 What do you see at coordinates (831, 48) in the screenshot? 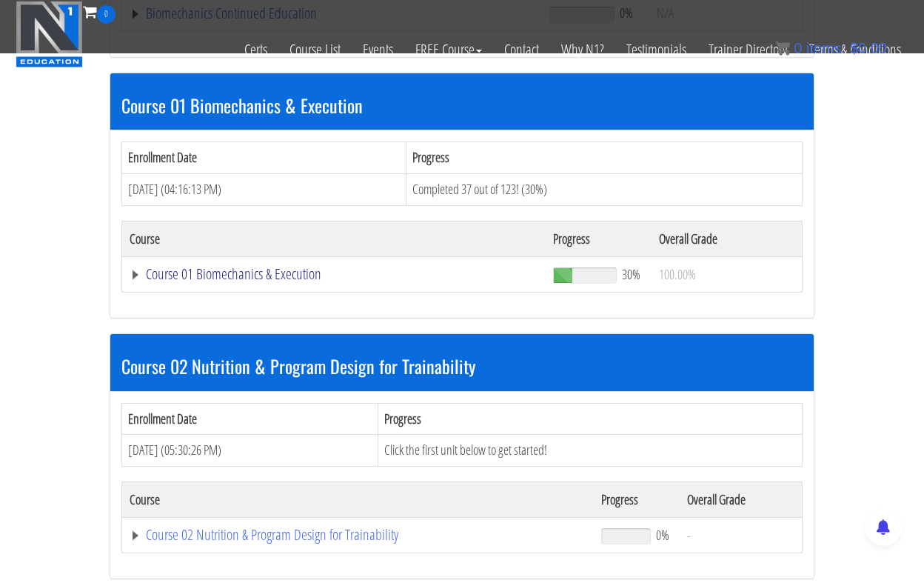
I see `a: 0 items: $0.00` at bounding box center [831, 48].